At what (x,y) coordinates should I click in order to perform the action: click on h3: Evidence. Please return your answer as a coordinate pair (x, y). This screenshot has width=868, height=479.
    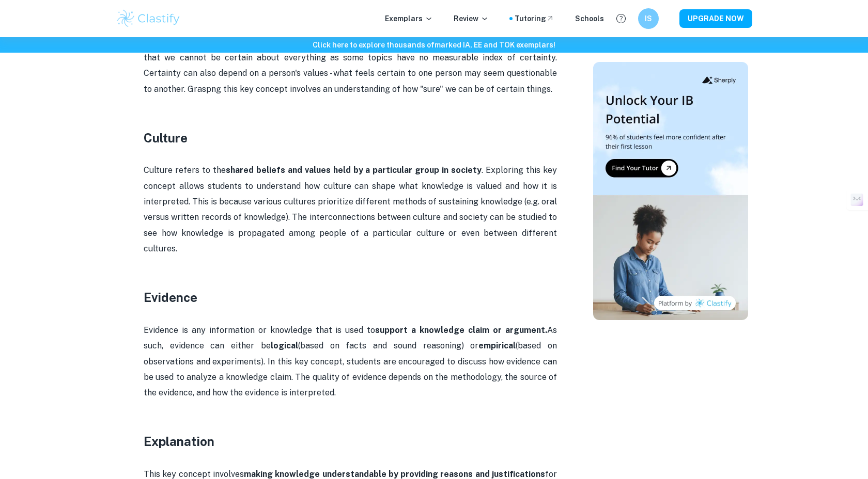
    Looking at the image, I should click on (350, 298).